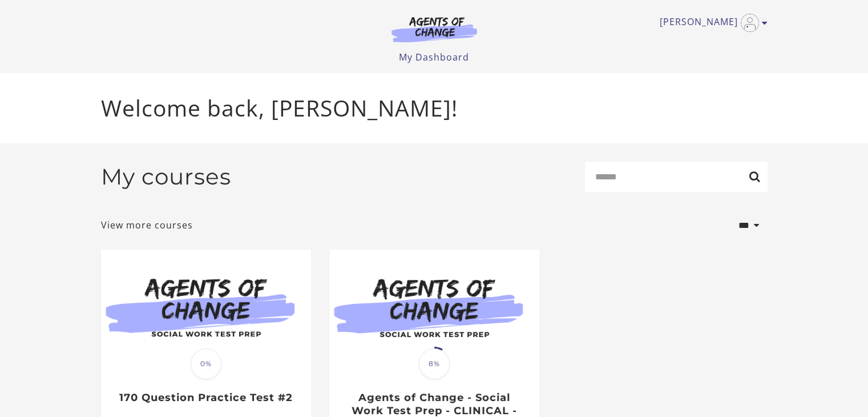 This screenshot has width=868, height=417. What do you see at coordinates (166, 177) in the screenshot?
I see `h2: My courses` at bounding box center [166, 177].